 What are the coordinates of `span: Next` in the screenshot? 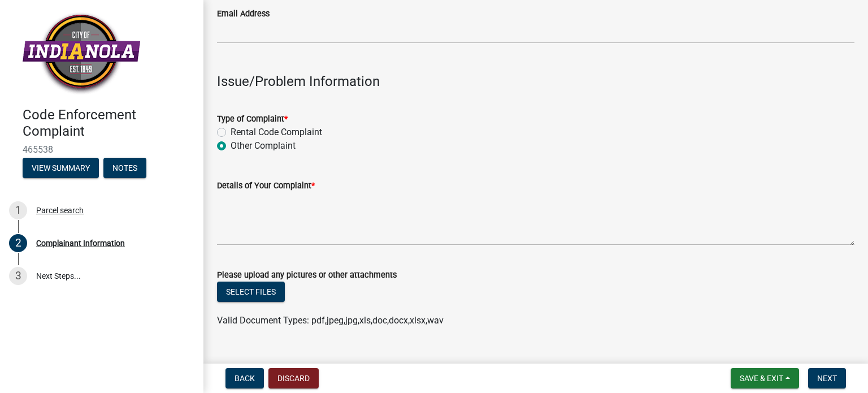 It's located at (827, 378).